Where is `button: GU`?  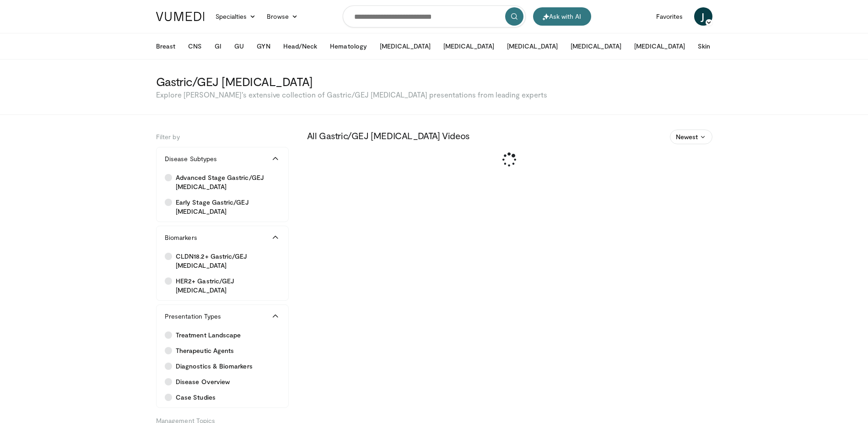 button: GU is located at coordinates (239, 46).